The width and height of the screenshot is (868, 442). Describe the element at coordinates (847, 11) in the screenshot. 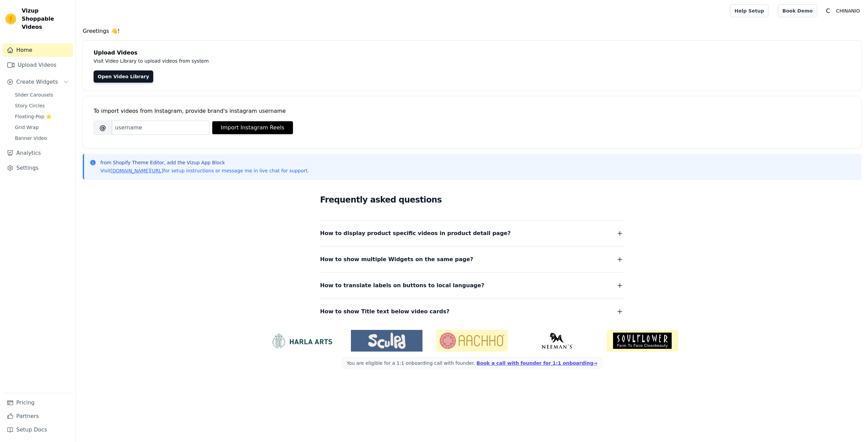

I see `p: CHINANIO` at that location.